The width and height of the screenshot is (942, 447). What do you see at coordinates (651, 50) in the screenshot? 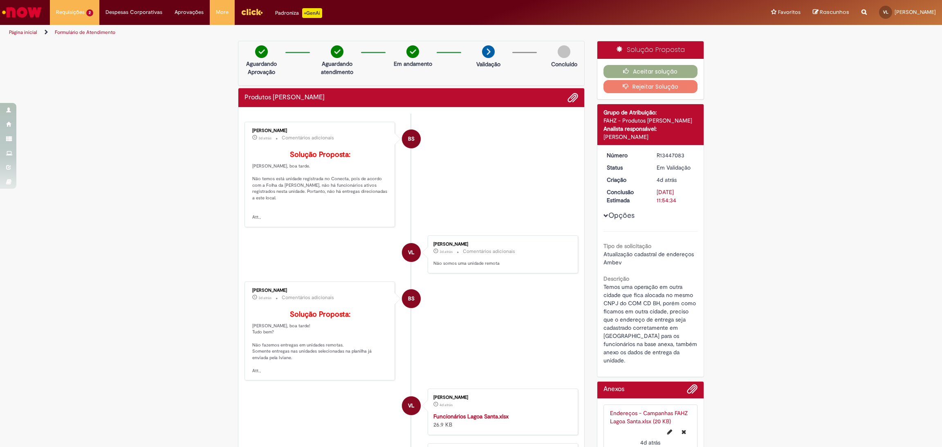
I see `div: Solução Proposta` at bounding box center [651, 50].